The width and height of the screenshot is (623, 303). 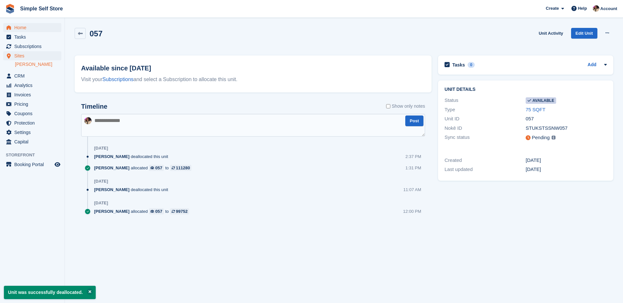 I want to click on div: 99752, so click(x=182, y=211).